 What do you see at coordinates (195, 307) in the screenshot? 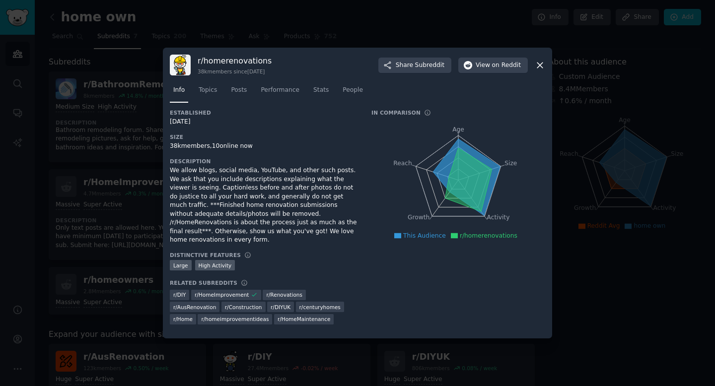
I see `span: r/ AusRenovation` at bounding box center [195, 307].